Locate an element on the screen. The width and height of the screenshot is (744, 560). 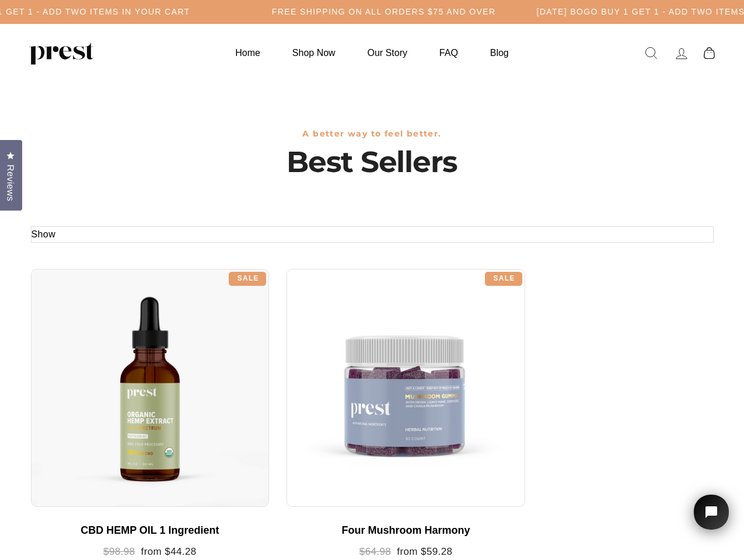
div: Four Mushroom Harmony is located at coordinates (405, 531).